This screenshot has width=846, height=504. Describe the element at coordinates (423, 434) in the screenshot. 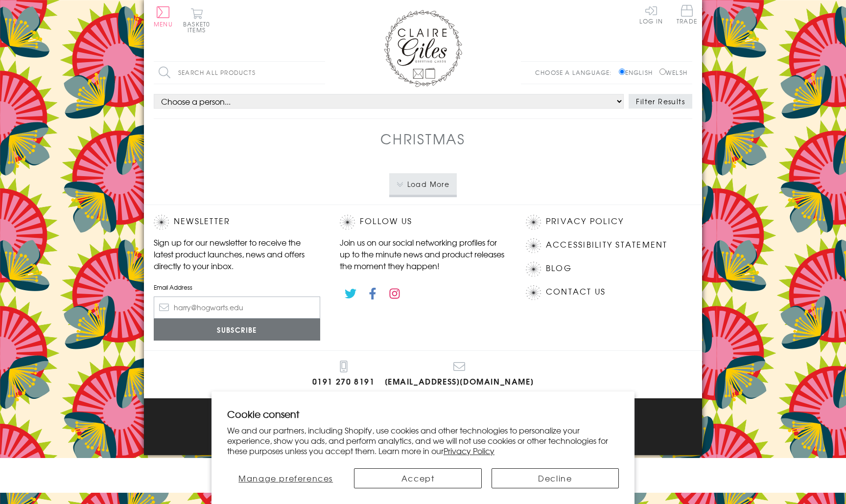

I see `p: © 2025 .` at that location.